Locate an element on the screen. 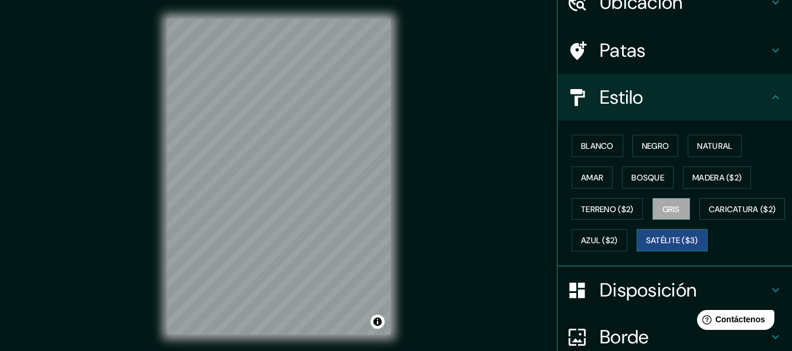 The image size is (792, 351). button: Amar is located at coordinates (592, 178).